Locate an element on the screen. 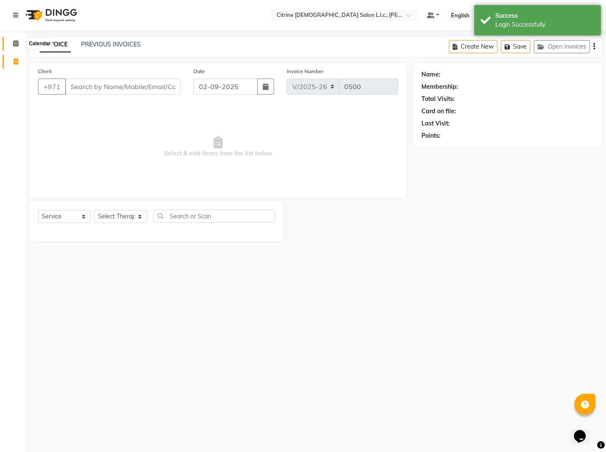 The height and width of the screenshot is (452, 606). input: Search or Scan is located at coordinates (214, 216).